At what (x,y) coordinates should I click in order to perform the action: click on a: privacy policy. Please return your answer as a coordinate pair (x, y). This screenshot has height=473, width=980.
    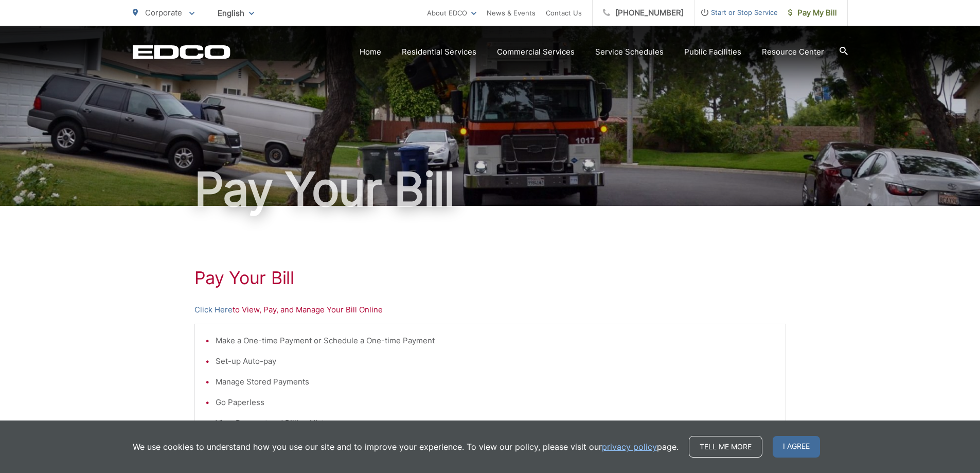
    Looking at the image, I should click on (629, 447).